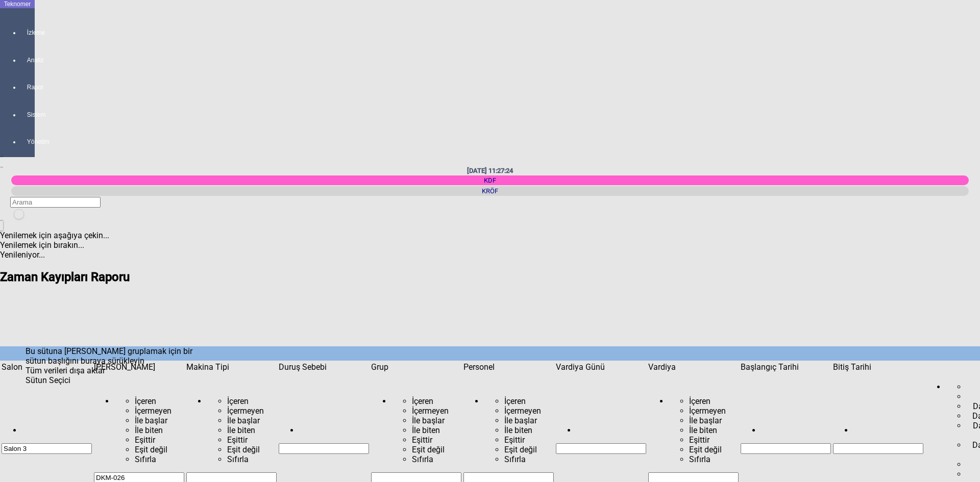 The height and width of the screenshot is (482, 980). I want to click on div: Grup, so click(416, 367).